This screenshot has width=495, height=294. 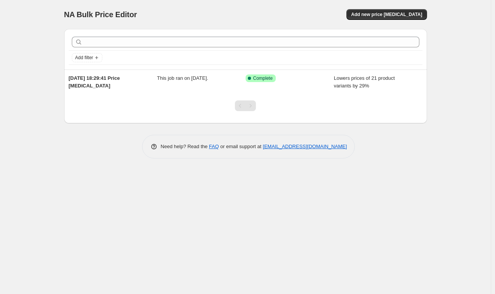 I want to click on nav: Pagination, so click(x=245, y=106).